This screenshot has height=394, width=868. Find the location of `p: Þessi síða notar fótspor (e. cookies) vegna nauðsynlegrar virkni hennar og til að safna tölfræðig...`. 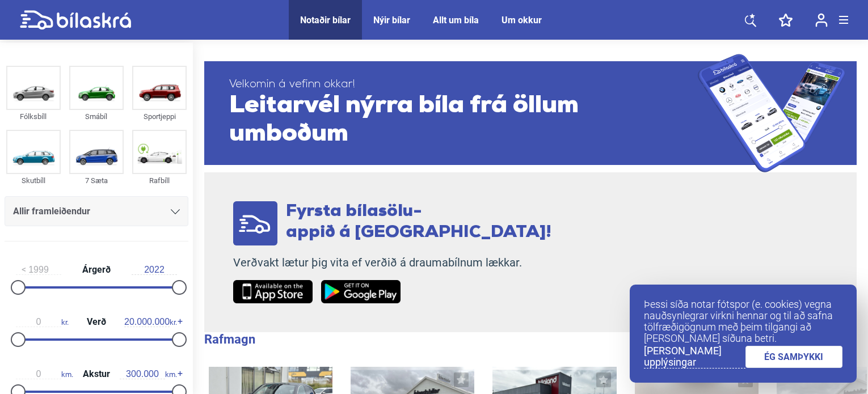

p: Þessi síða notar fótspor (e. cookies) vegna nauðsynlegrar virkni hennar og til að safna tölfræðig... is located at coordinates (743, 322).